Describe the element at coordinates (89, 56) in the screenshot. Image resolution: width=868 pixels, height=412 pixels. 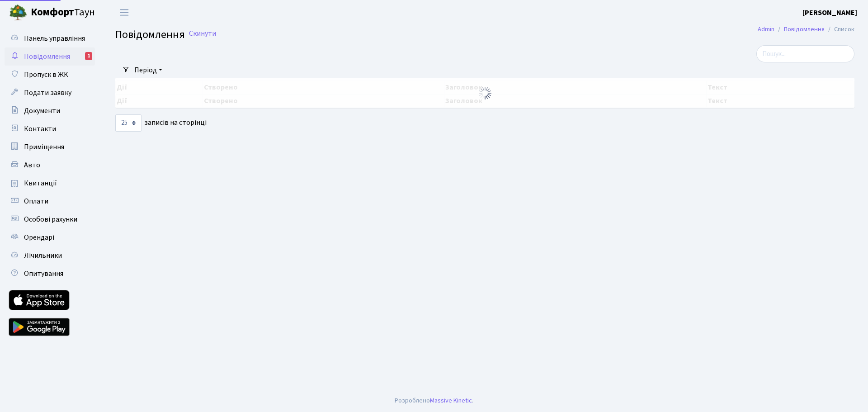
I see `div: 1` at that location.